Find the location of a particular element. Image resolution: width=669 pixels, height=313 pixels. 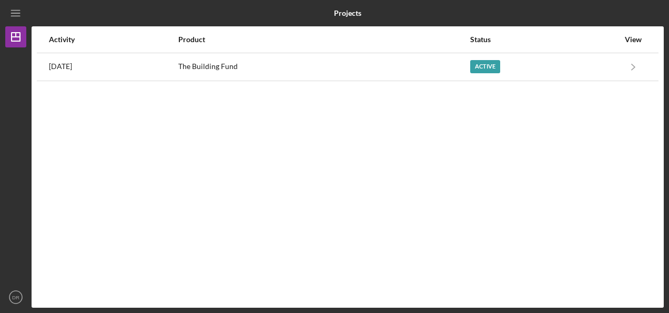

text: DR is located at coordinates (16, 297).